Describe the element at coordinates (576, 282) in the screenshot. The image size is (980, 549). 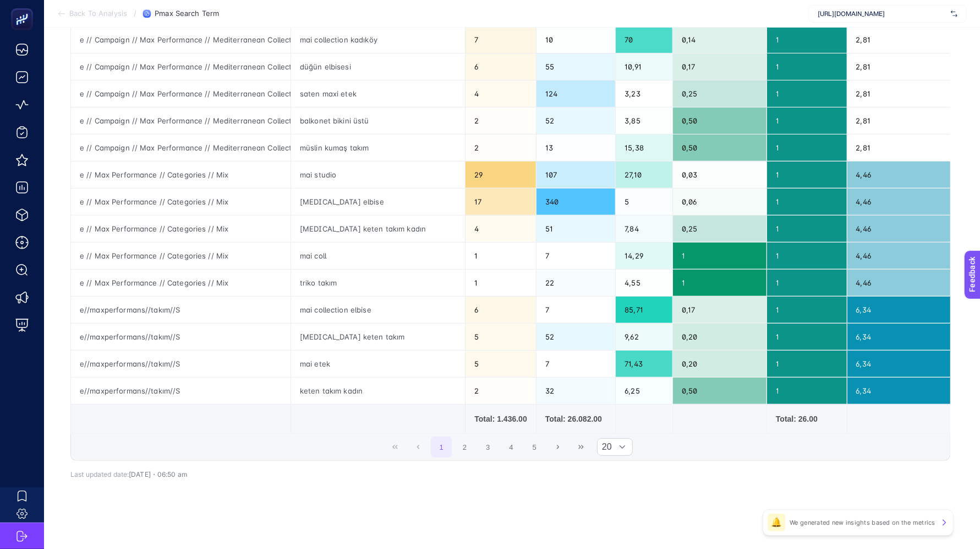
I see `div: 22` at that location.